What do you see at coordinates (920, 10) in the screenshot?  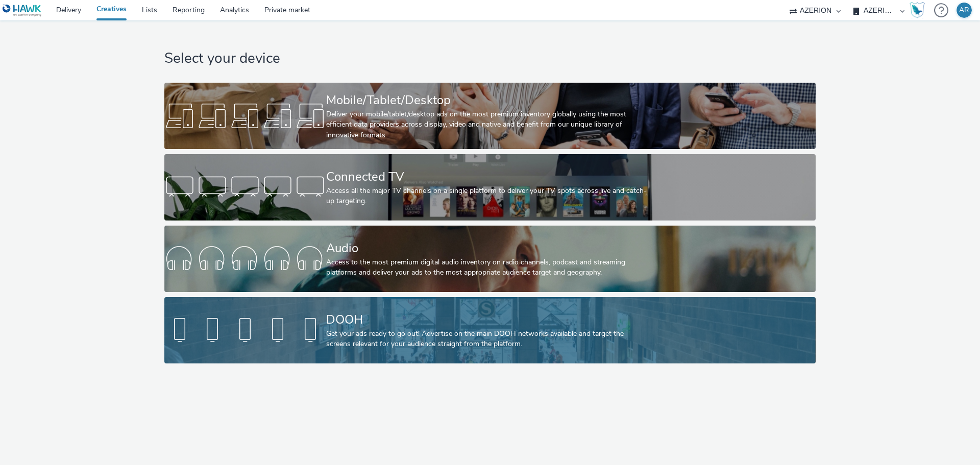 I see `a: Hawk Academy` at bounding box center [920, 10].